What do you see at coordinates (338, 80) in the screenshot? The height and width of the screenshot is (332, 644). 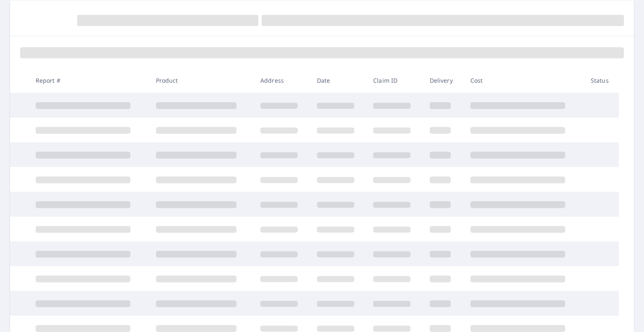 I see `th: Date` at bounding box center [338, 80].